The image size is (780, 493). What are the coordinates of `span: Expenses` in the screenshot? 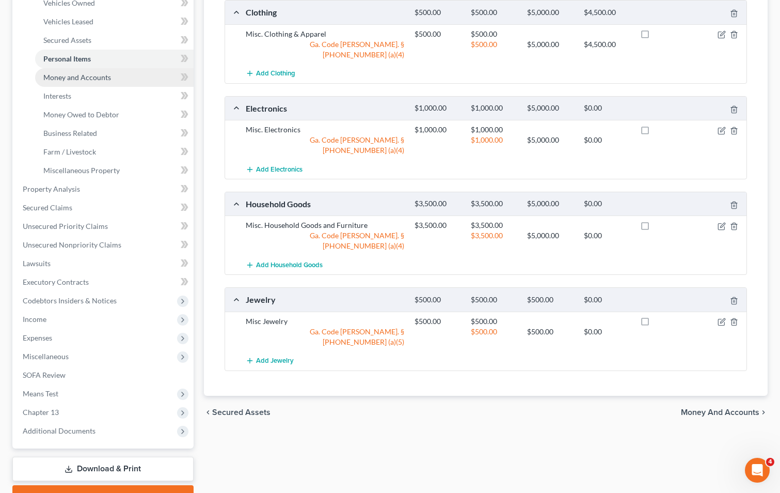 It's located at (37, 337).